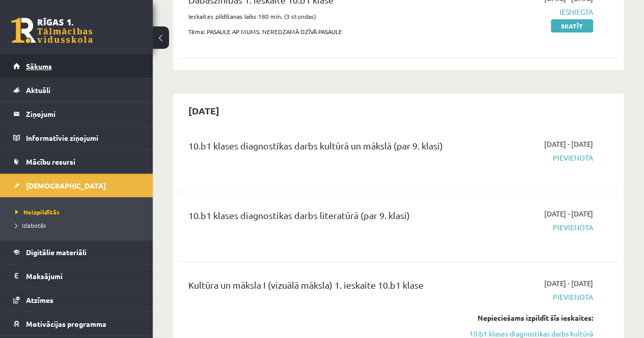 The height and width of the screenshot is (338, 644). Describe the element at coordinates (571, 26) in the screenshot. I see `a: Skatīt` at that location.